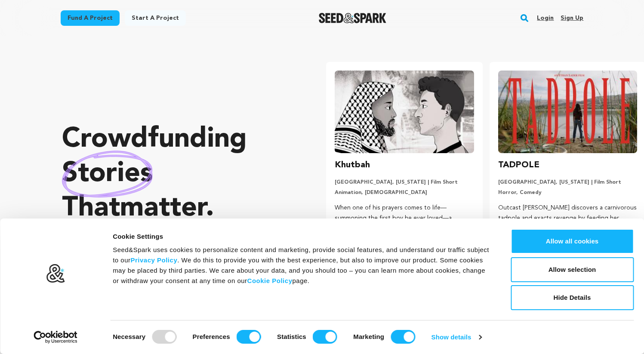 The width and height of the screenshot is (644, 354). Describe the element at coordinates (154, 260) in the screenshot. I see `a: Privacy Policy` at that location.